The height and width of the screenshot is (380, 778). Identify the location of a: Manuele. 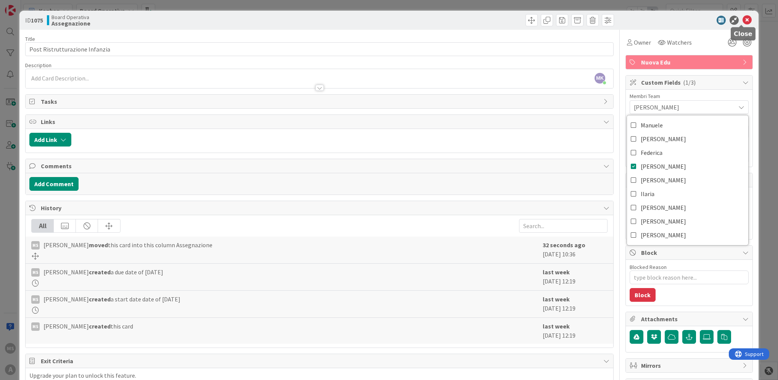
(688, 125).